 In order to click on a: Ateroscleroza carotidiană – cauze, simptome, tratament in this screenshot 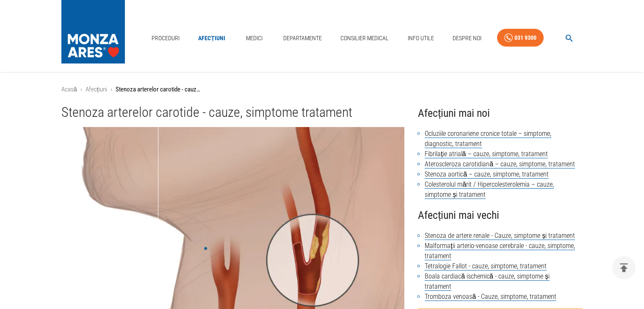, I will do `click(499, 164)`.